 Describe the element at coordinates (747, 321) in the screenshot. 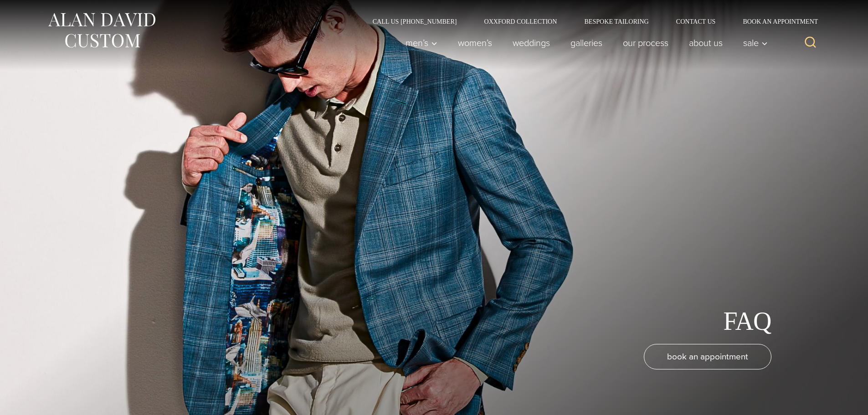

I see `h1: FAQ` at that location.